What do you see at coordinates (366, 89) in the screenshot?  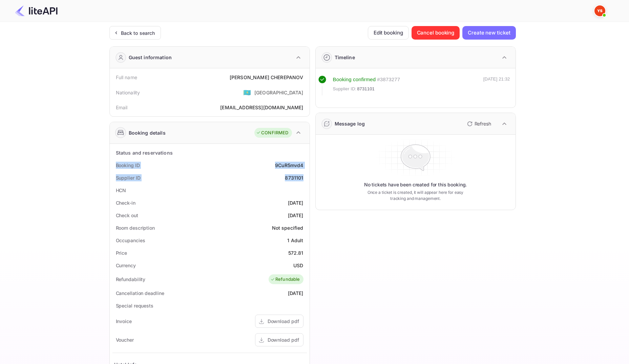 I see `span: 8731101` at bounding box center [366, 89].